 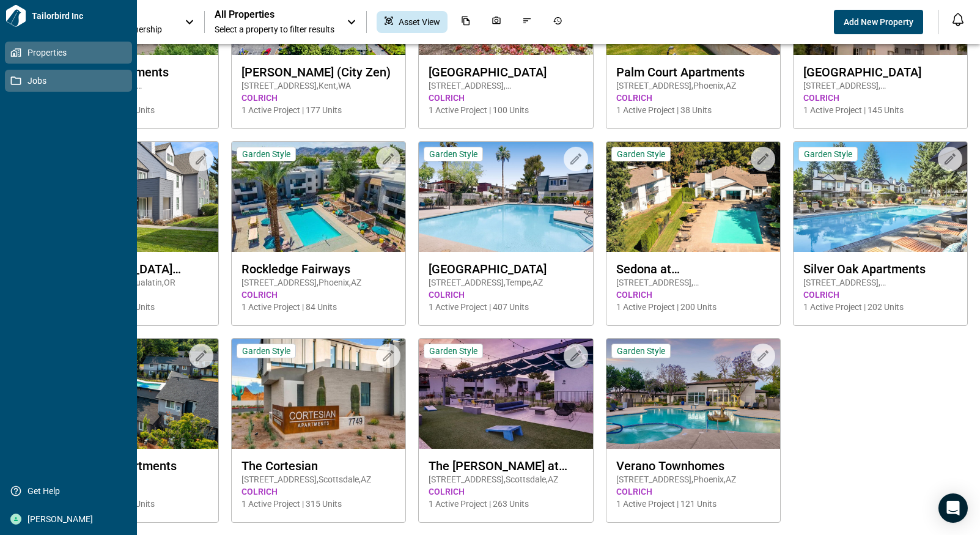 What do you see at coordinates (958, 19) in the screenshot?
I see `button: Open notification feed` at bounding box center [958, 19].